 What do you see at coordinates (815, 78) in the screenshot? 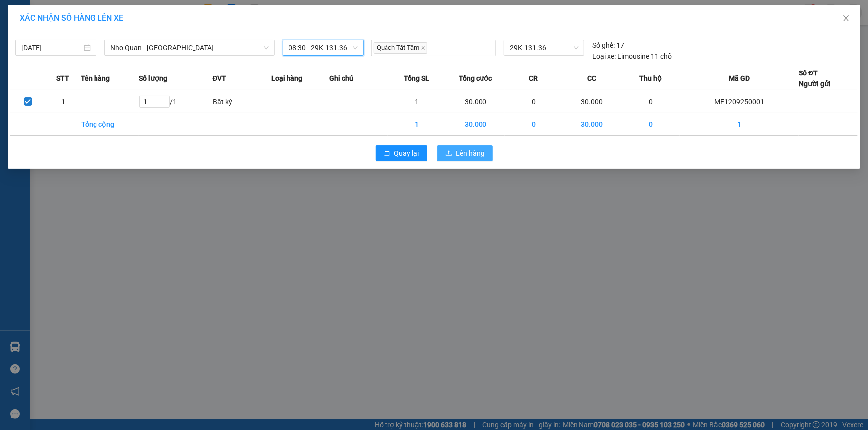
I see `div: Số ĐT Người gửi` at bounding box center [815, 78].